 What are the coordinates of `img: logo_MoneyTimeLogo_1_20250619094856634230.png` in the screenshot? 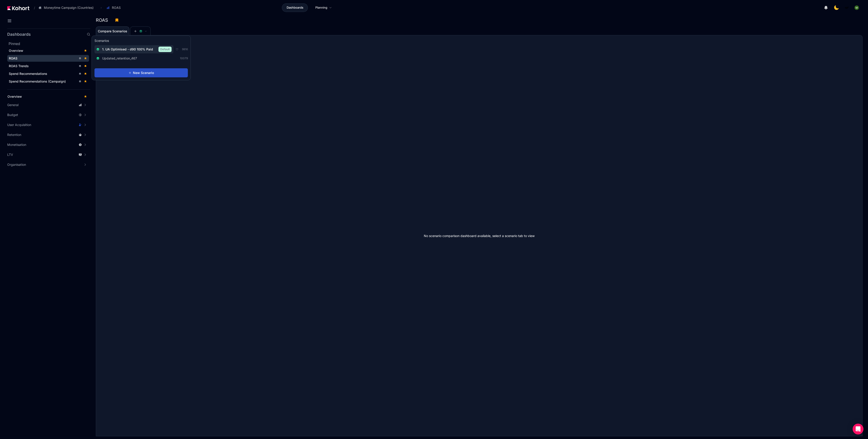 It's located at (846, 8).